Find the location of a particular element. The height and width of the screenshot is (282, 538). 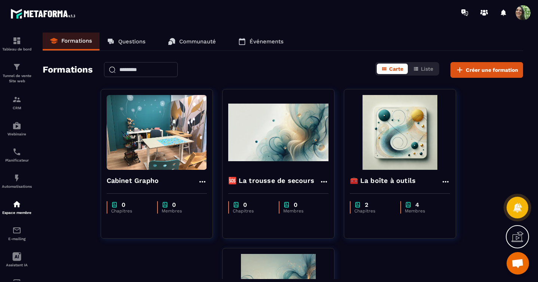

p: 4 is located at coordinates (417, 205).